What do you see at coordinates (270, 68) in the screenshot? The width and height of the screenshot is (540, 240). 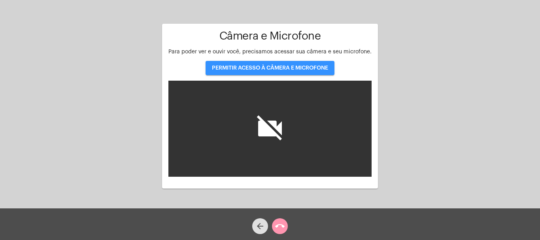 I see `span: PERMITIR ACESSO À CÂMERA E MICROFONE` at bounding box center [270, 68].